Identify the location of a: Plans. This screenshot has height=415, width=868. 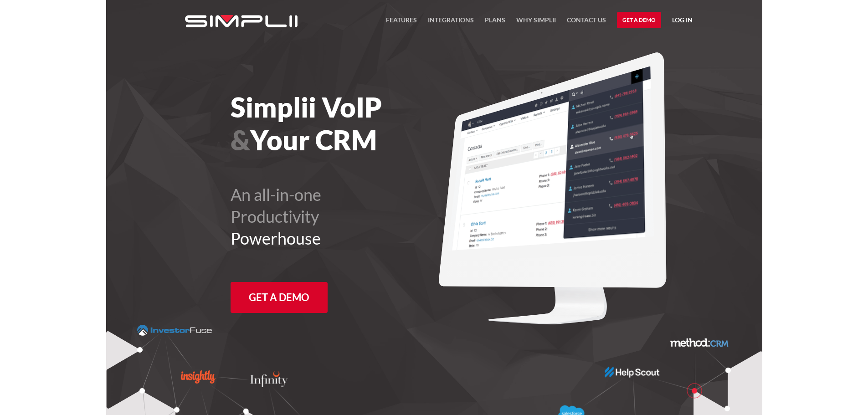
(495, 23).